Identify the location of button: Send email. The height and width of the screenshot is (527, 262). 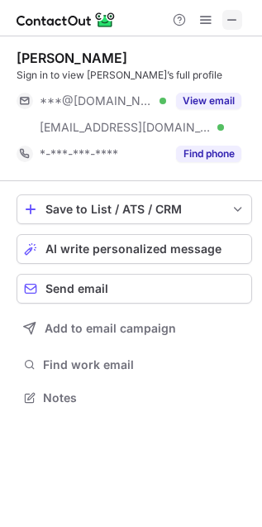
(134, 289).